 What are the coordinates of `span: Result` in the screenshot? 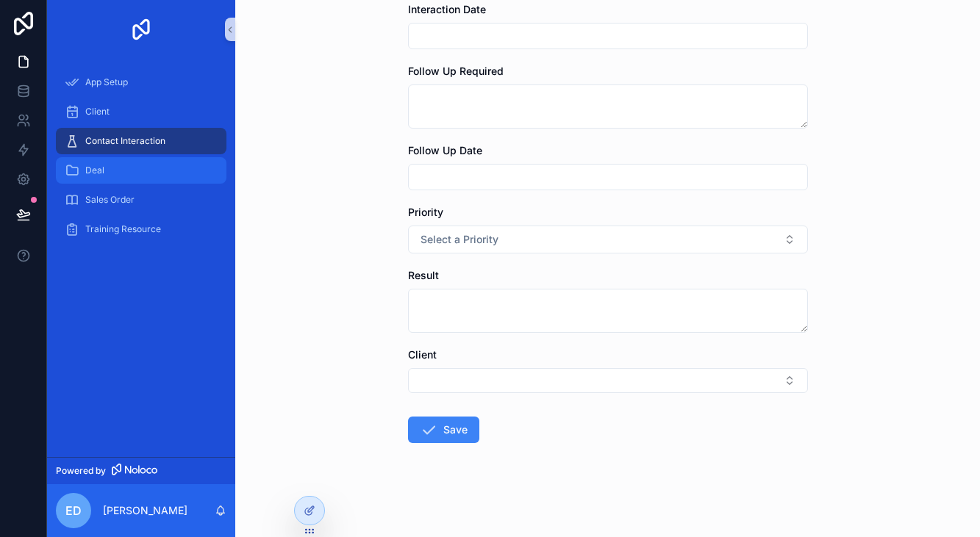 It's located at (423, 275).